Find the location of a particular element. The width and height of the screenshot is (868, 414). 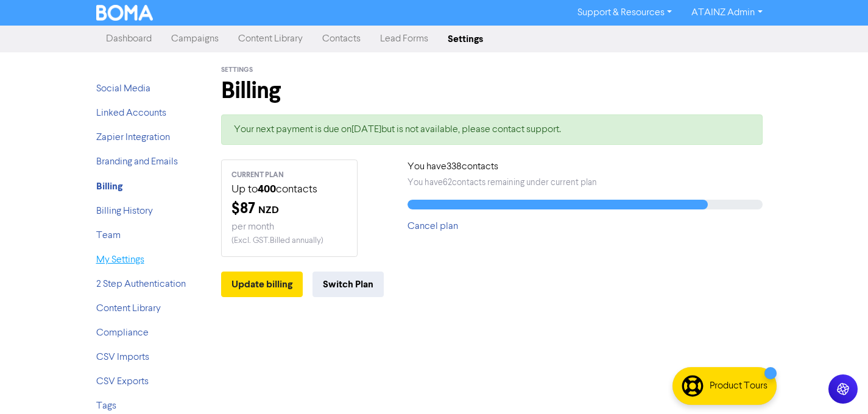

button: Switch Plan is located at coordinates (348, 284).